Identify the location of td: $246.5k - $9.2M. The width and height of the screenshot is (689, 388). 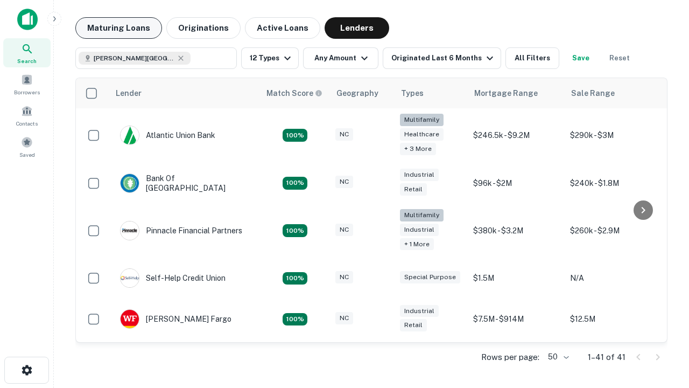
(516, 135).